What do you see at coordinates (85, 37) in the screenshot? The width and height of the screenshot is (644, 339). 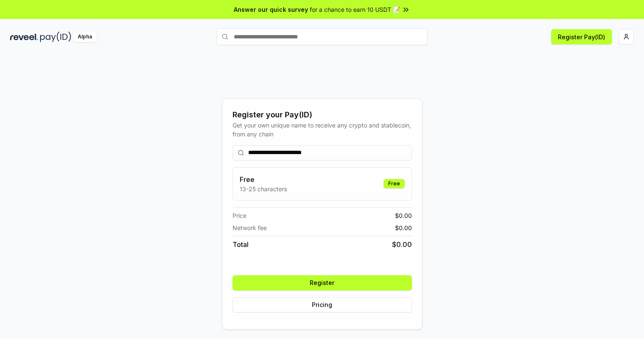 I see `div: Alpha` at bounding box center [85, 37].